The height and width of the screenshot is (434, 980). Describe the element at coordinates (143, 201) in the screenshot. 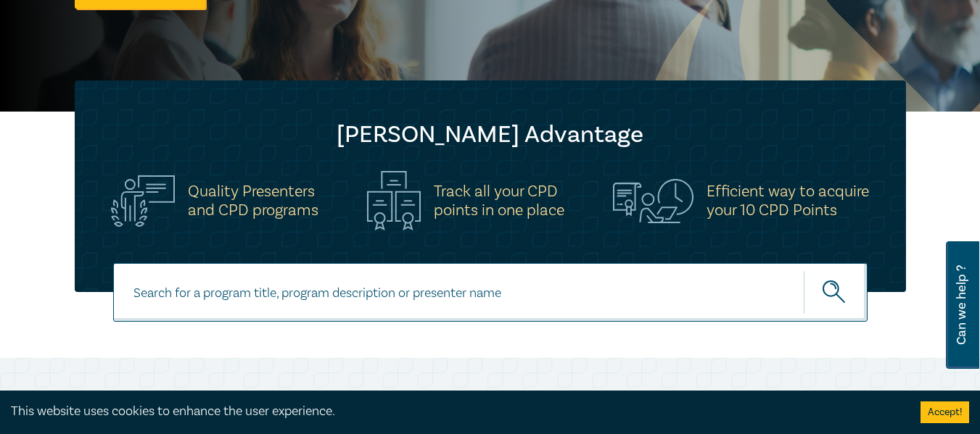

I see `img: Quality Presenters<br>and CPD programs` at that location.